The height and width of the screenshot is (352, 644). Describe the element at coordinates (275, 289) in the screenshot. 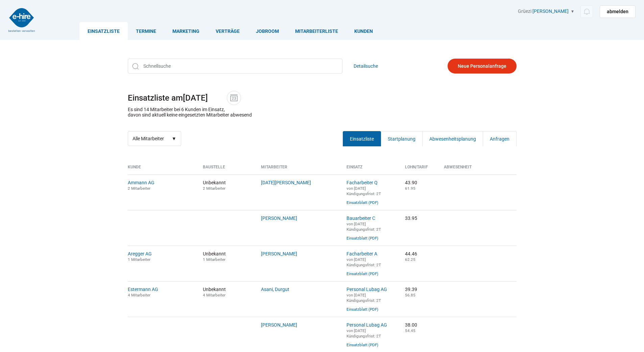

I see `a: Asani, Durgut` at that location.